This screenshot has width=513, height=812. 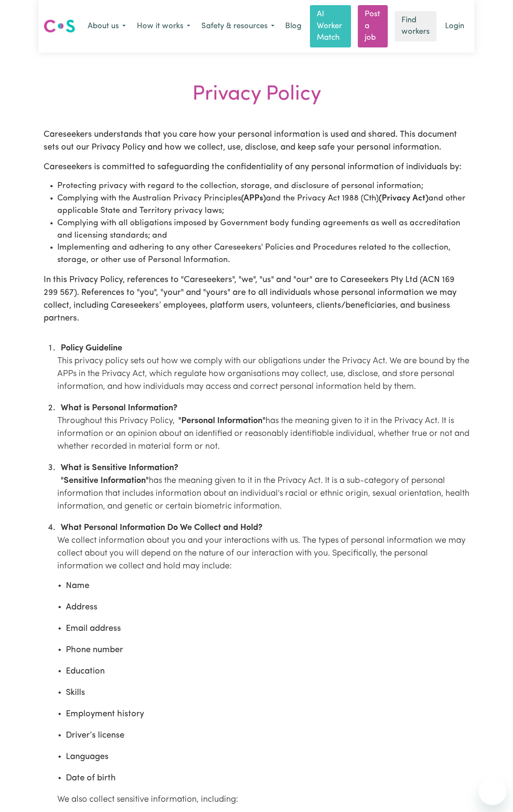 What do you see at coordinates (60, 26) in the screenshot?
I see `img: Careseekers logo` at bounding box center [60, 26].